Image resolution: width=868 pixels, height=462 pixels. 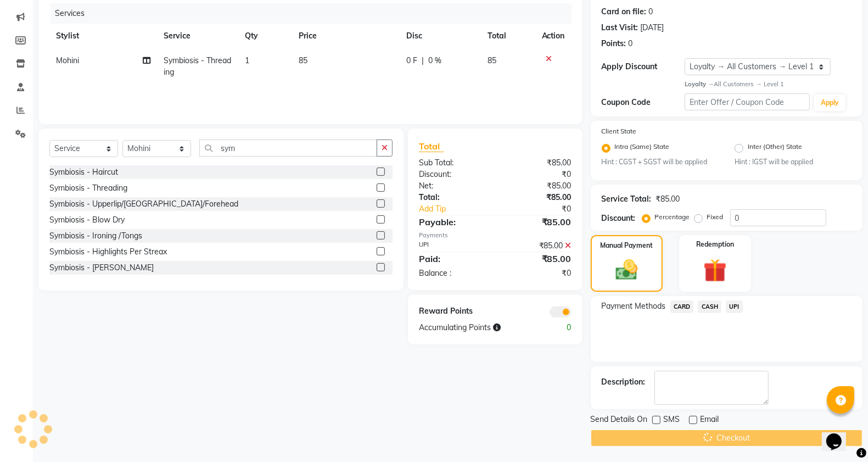 What do you see at coordinates (453, 273) in the screenshot?
I see `div: Balance :` at bounding box center [453, 273].